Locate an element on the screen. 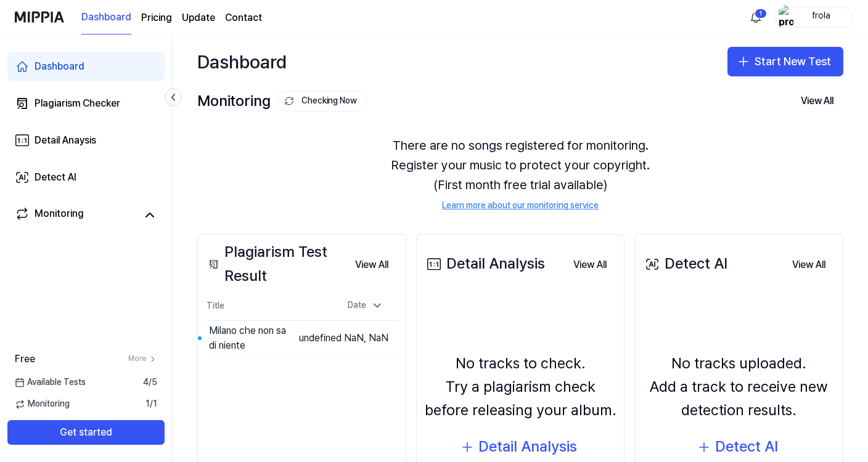 This screenshot has width=868, height=462. span: Available Tests is located at coordinates (50, 382).